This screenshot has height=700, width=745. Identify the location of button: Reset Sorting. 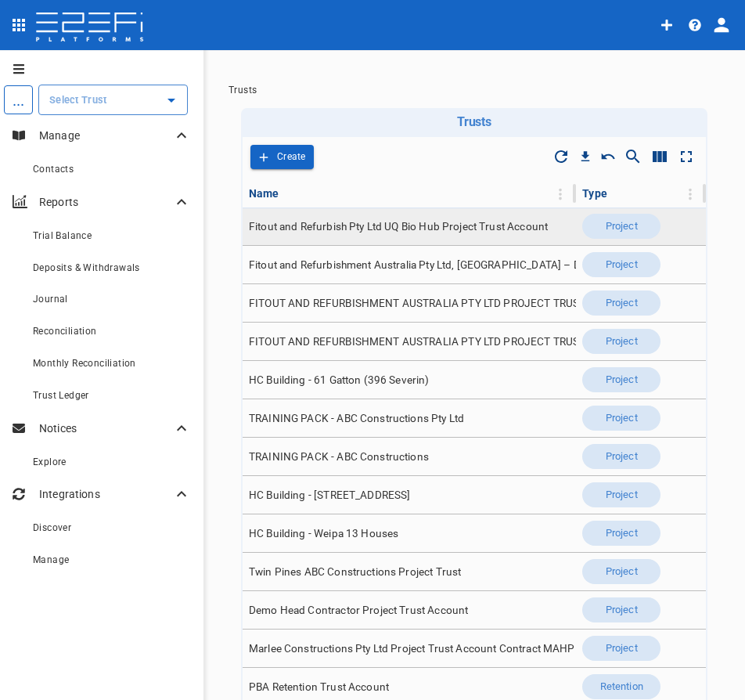
(608, 157).